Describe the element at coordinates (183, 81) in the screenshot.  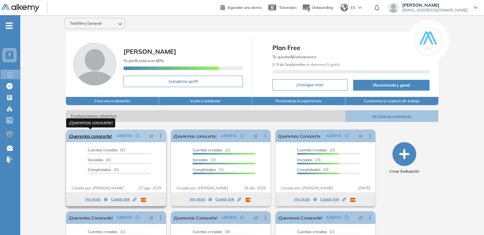
I see `button: Completar perfil` at that location.